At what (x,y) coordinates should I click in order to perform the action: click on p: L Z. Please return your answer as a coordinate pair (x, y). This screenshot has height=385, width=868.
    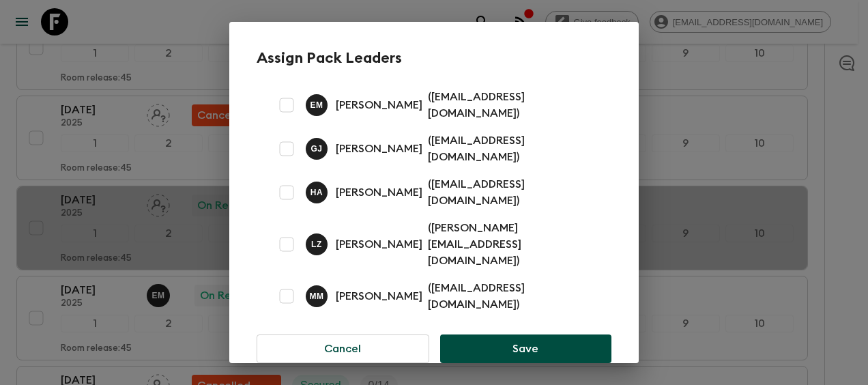
    Looking at the image, I should click on (317, 244).